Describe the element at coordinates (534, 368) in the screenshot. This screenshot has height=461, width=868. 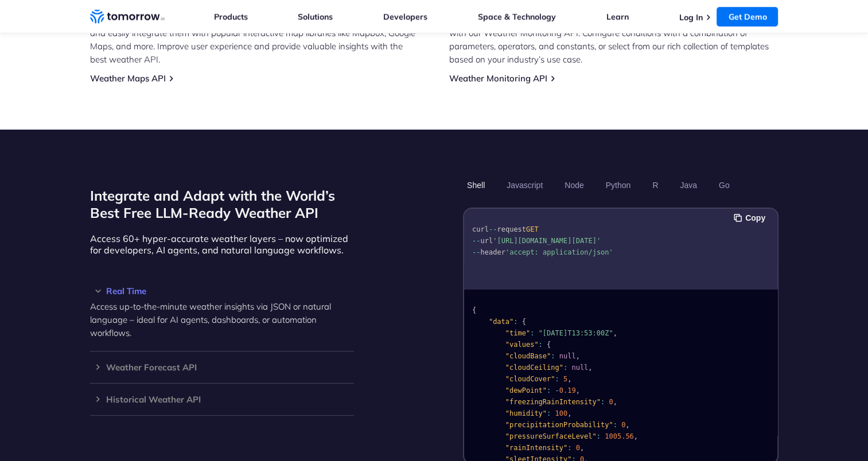
I see `span: "cloudCeiling"` at that location.